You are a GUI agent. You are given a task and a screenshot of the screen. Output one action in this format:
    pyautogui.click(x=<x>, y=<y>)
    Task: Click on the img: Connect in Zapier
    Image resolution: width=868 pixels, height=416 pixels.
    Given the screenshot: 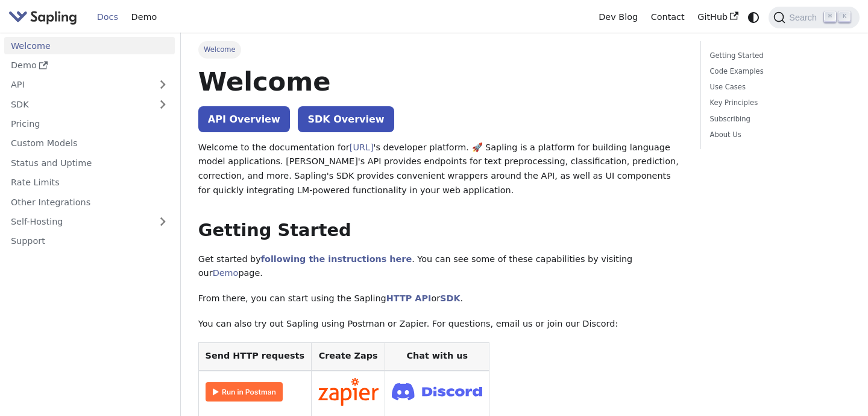 What is the action you would take?
    pyautogui.click(x=348, y=392)
    